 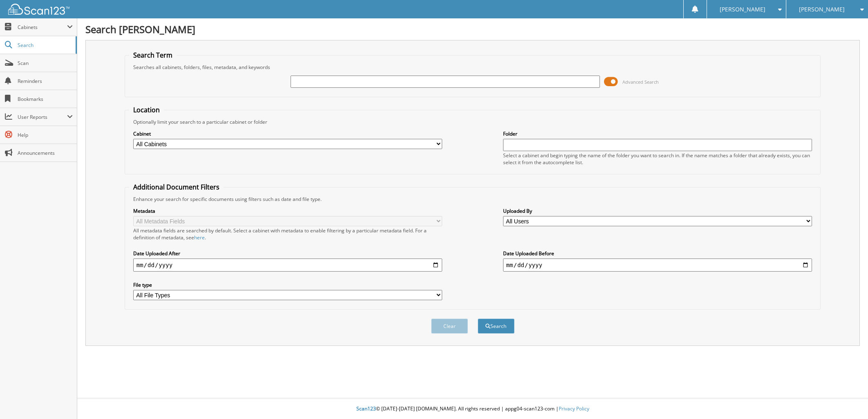 I want to click on div: Optionally limit your search to a particular cabinet or folder, so click(x=473, y=122).